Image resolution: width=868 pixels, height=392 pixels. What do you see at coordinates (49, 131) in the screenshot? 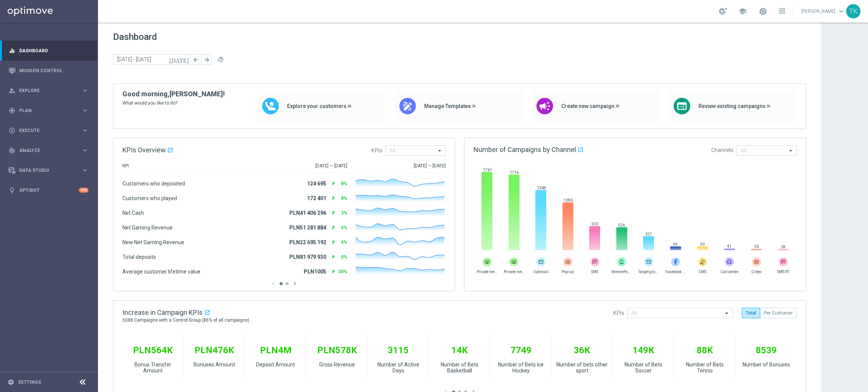
I see `button: play_circle_outline Execute keyboard_arrow_right` at bounding box center [49, 131].